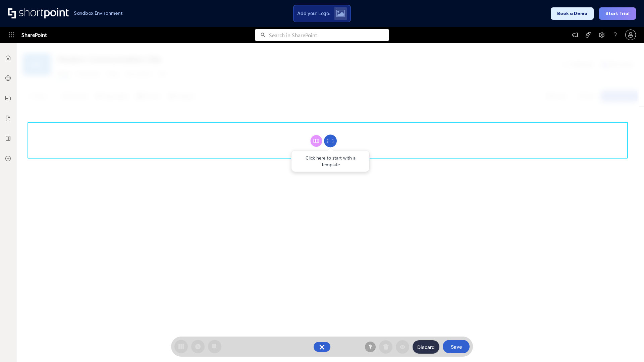  What do you see at coordinates (98, 13) in the screenshot?
I see `h1: Sandbox Environment` at bounding box center [98, 13].